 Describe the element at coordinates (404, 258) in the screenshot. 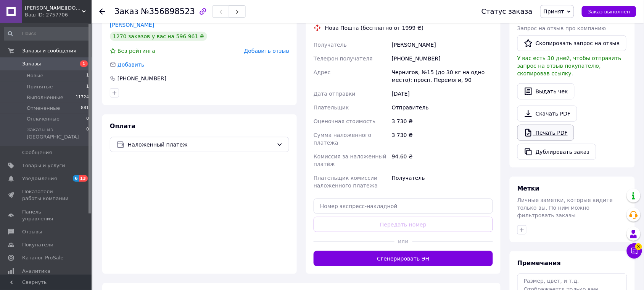

I see `button: Сгенерировать ЭН` at that location.